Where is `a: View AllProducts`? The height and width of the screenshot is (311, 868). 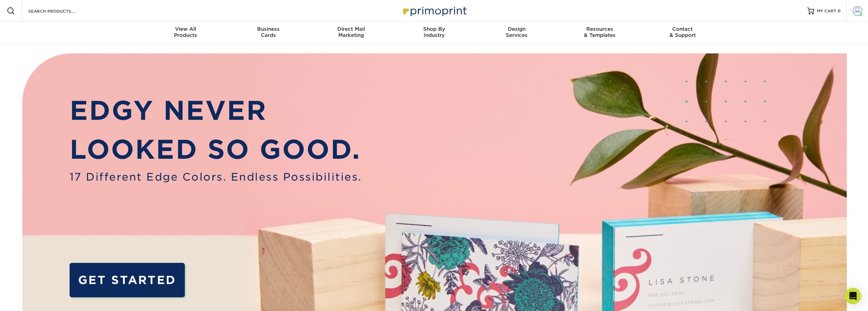
a: View AllProducts is located at coordinates (186, 33).